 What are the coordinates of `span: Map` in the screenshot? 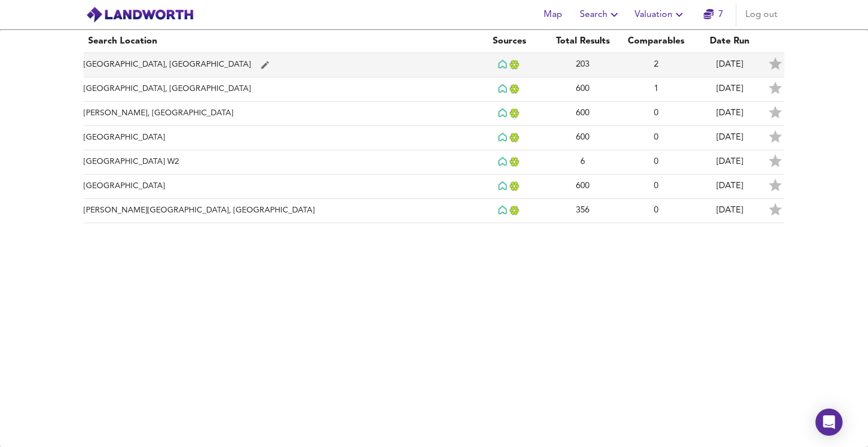 It's located at (553, 15).